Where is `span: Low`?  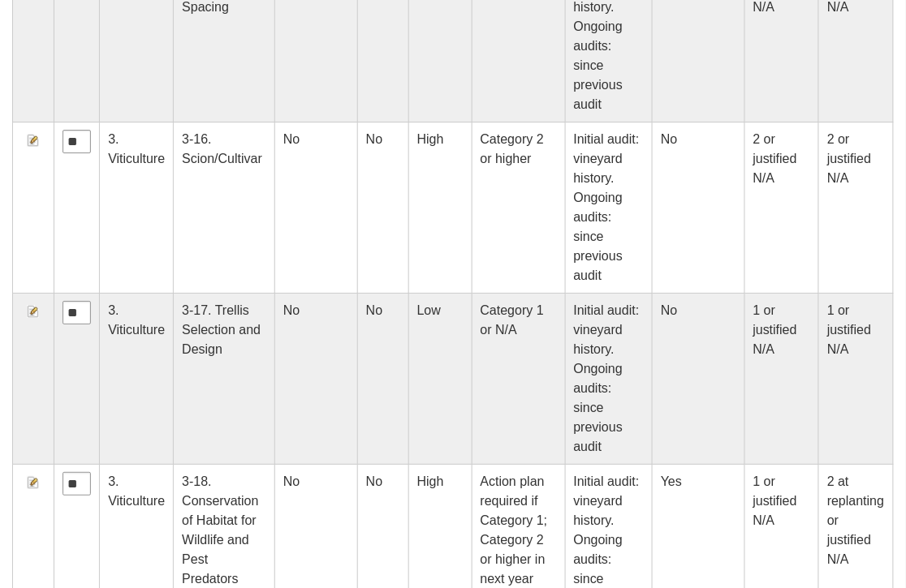 span: Low is located at coordinates (429, 310).